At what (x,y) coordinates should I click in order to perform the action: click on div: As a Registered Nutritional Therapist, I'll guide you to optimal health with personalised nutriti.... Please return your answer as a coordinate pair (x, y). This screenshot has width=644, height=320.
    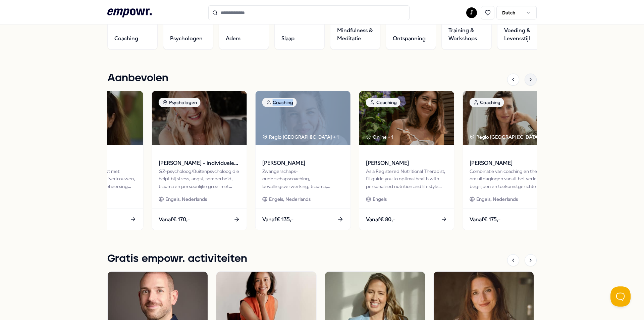
    Looking at the image, I should click on (407, 179).